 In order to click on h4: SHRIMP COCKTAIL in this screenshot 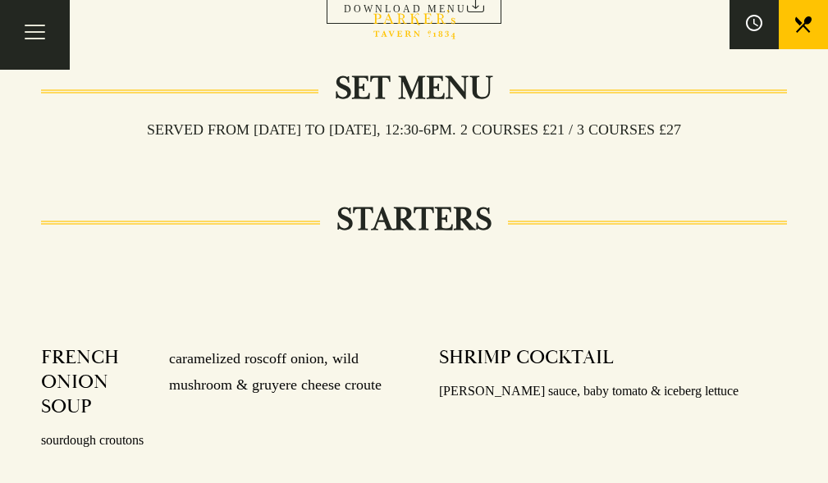, I will do `click(526, 358)`.